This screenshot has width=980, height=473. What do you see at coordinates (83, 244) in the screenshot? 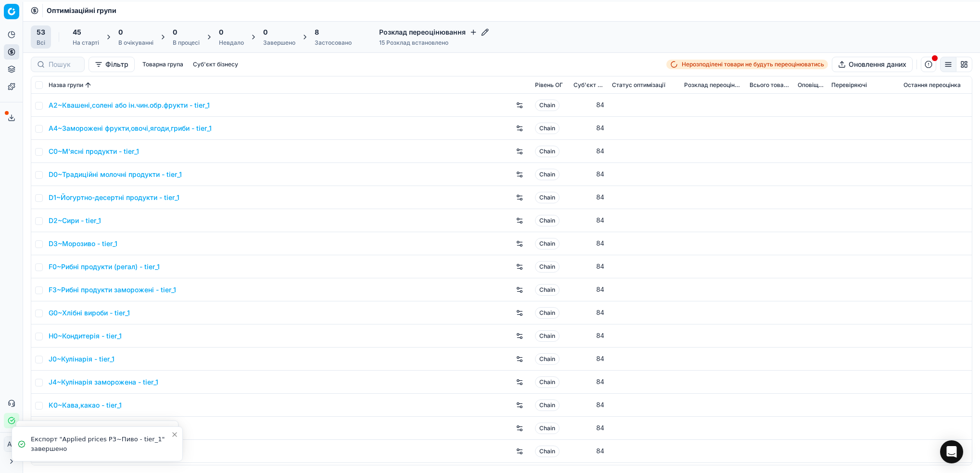
I see `a: D3~Морозиво - tier_1` at bounding box center [83, 244].